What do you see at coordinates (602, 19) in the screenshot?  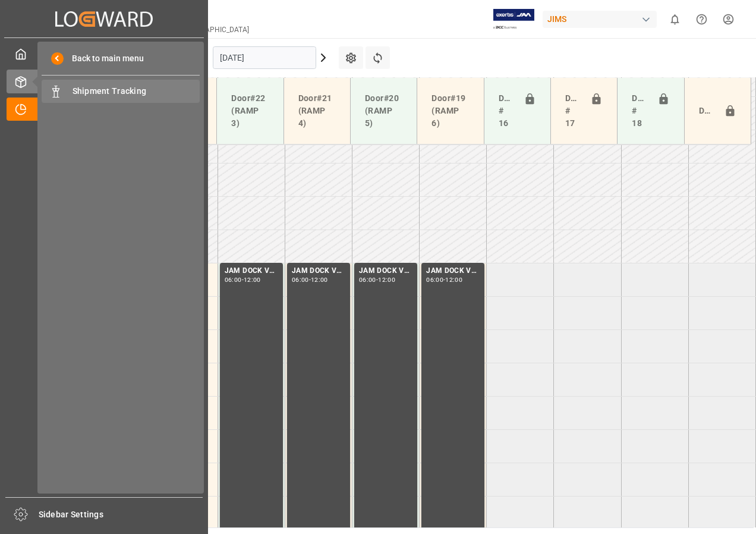 I see `button: JIMS` at bounding box center [602, 19].